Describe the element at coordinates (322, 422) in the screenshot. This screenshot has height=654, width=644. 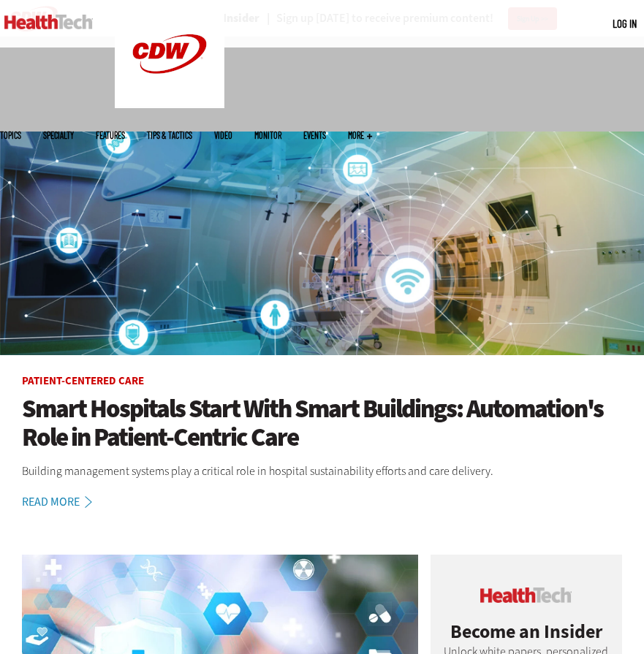
I see `h1: Smart Hospitals Start With Smart Buildings: Automation's Role in Patient-Centric Care` at that location.